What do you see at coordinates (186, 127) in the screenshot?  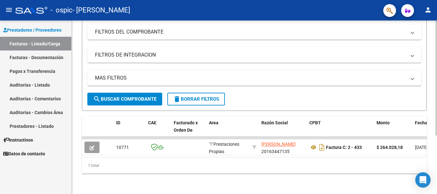 I see `span: Facturado x Orden De` at bounding box center [186, 127].